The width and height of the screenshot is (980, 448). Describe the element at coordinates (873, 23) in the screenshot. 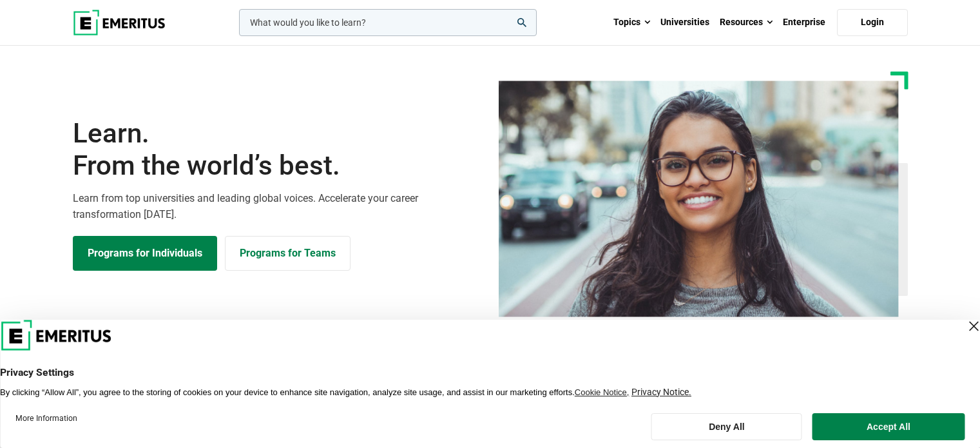

I see `a: Login` at that location.